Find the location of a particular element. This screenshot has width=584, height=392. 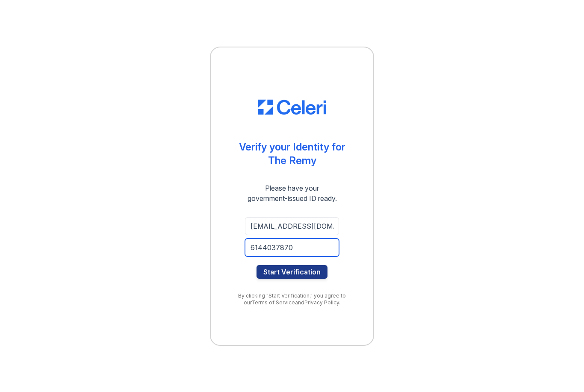

input: Email is located at coordinates (292, 226).